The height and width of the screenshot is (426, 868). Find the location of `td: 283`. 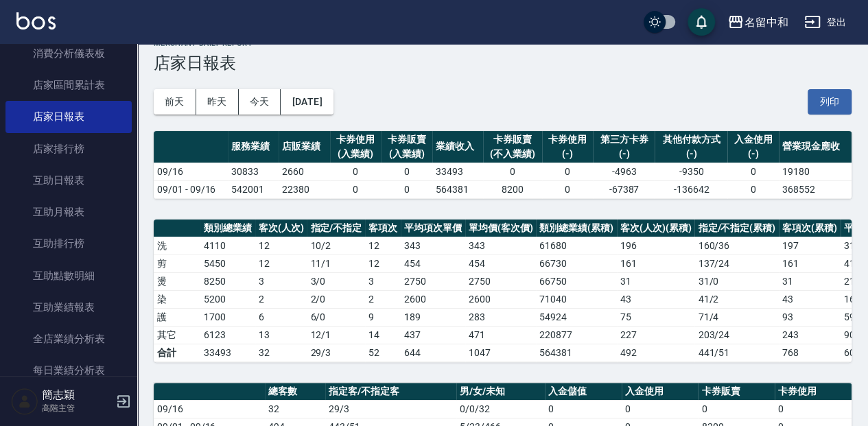

td: 283 is located at coordinates (501, 317).